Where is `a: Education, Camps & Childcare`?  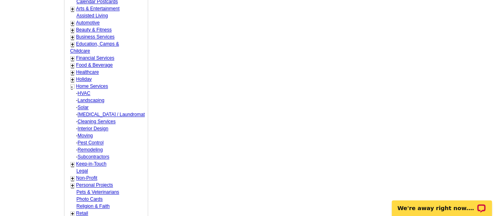 a: Education, Camps & Childcare is located at coordinates (95, 48).